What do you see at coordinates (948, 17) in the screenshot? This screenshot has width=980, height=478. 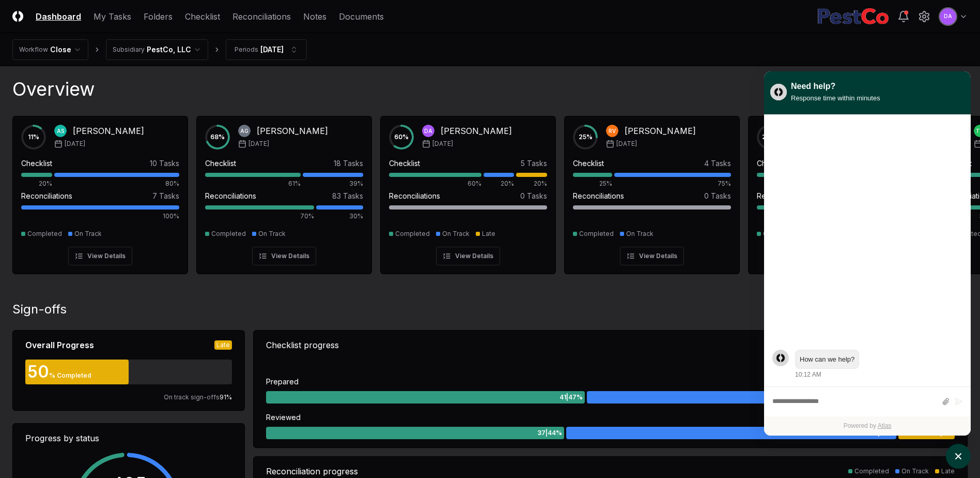 I see `button: DA` at bounding box center [948, 17].